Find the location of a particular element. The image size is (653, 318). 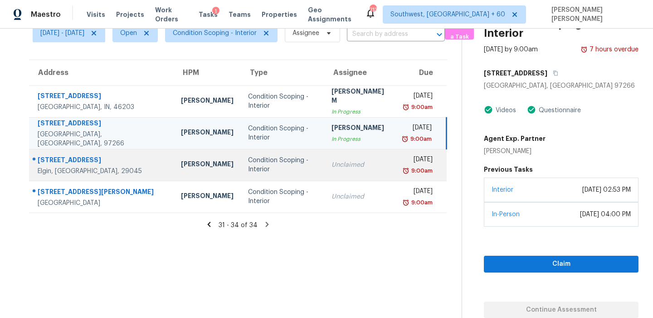

div: Videos is located at coordinates (504, 110).